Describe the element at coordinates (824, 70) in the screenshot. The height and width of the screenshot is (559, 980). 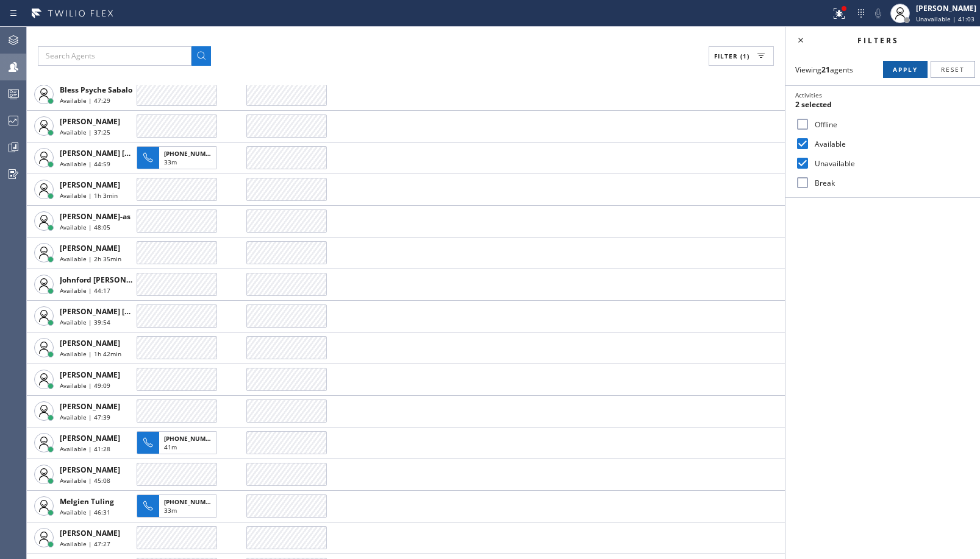
I see `span: Viewing agents` at that location.